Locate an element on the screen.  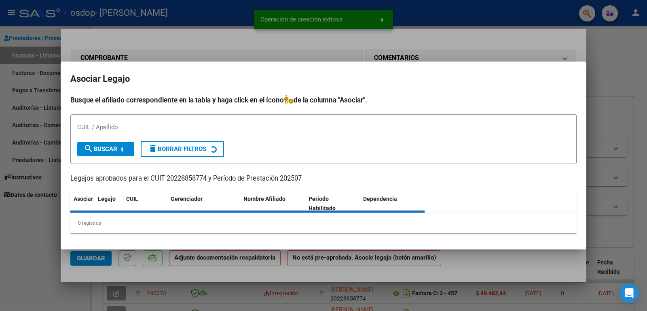
span: Nombre Afiliado is located at coordinates (264, 199).